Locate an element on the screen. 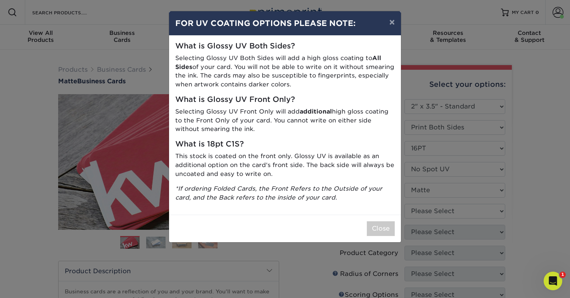  p: This stock is coated on the front only. Glossy UV is available as an additional option on the car... is located at coordinates (285, 165).